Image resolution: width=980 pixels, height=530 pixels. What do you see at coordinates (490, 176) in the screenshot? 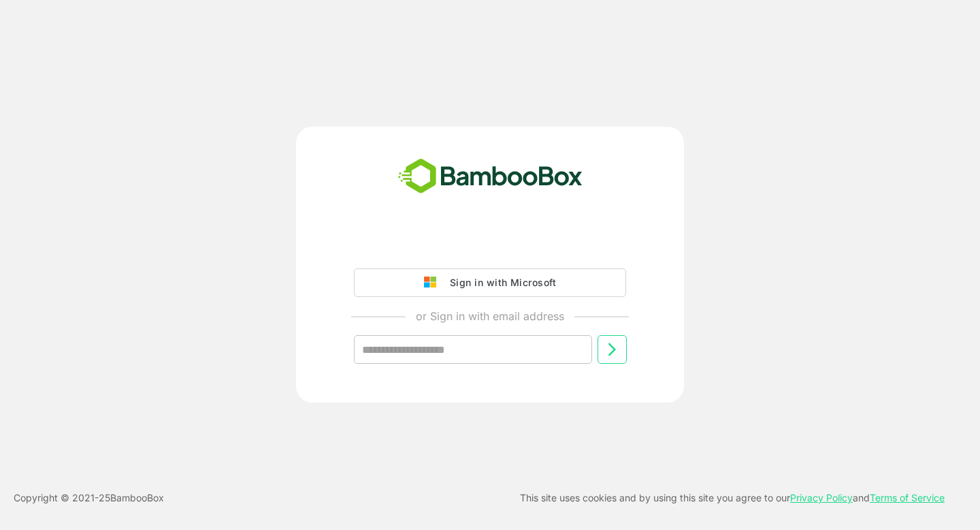
I see `img: bamboobox` at bounding box center [490, 176].